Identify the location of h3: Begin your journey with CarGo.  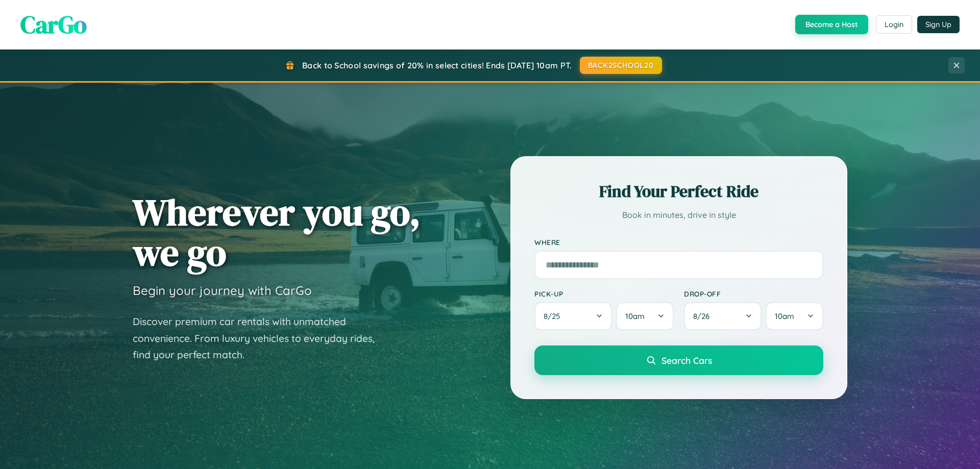
(222, 290).